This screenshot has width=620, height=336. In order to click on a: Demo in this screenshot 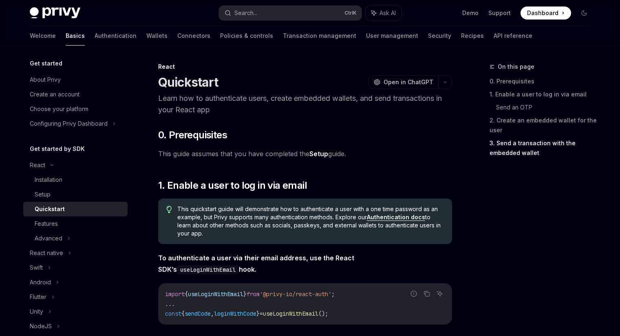, I will do `click(470, 13)`.